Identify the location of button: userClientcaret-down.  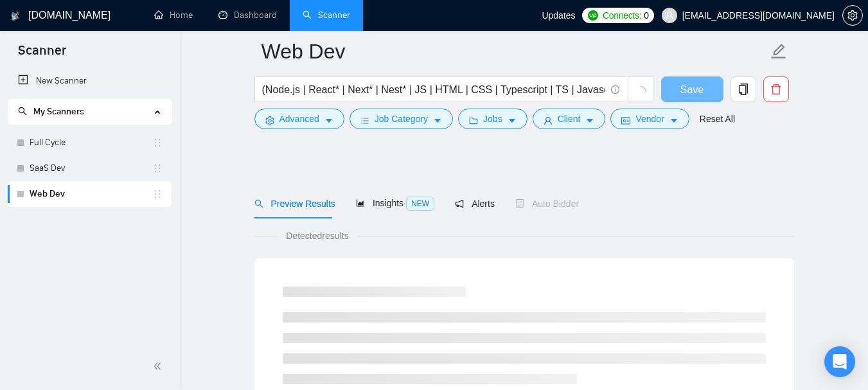
(569, 119).